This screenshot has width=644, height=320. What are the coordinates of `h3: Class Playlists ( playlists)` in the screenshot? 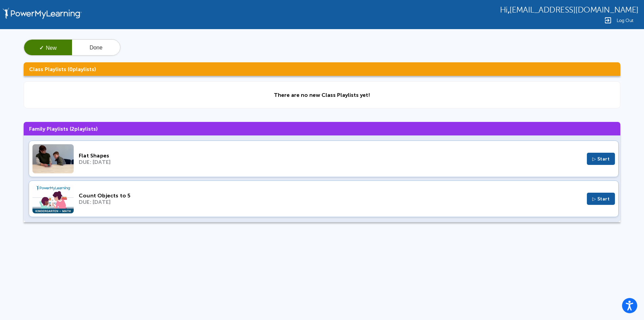 It's located at (322, 69).